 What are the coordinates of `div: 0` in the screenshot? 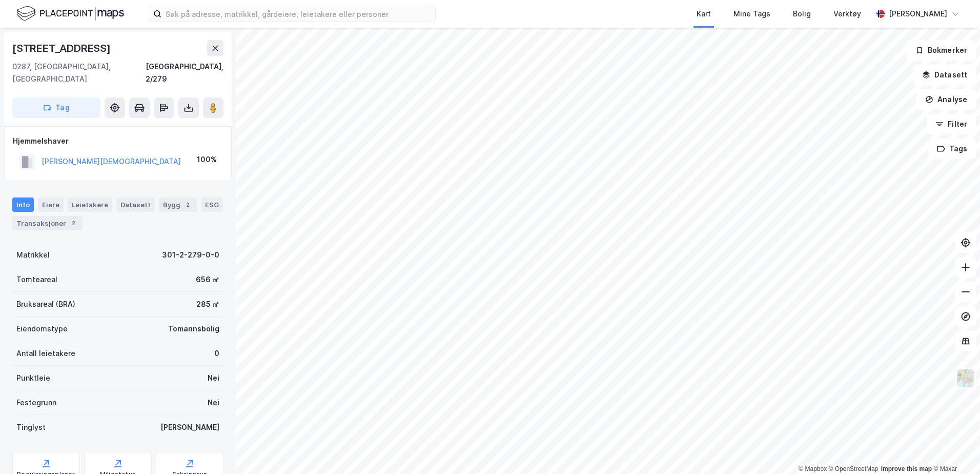 It's located at (217, 353).